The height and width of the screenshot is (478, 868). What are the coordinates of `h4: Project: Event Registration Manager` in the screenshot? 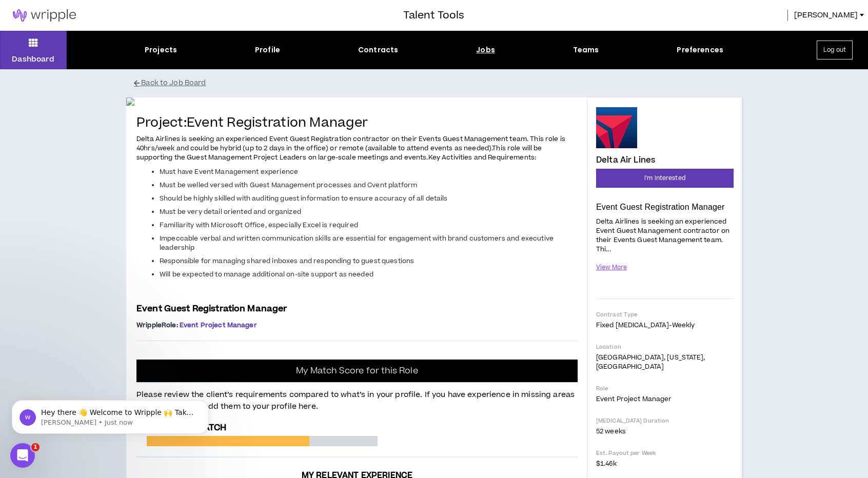 It's located at (357, 123).